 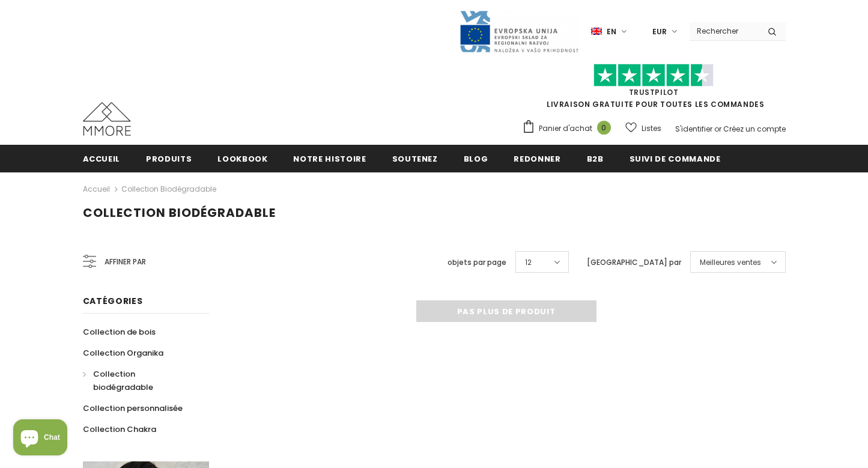 What do you see at coordinates (651, 128) in the screenshot?
I see `span: Listes` at bounding box center [651, 128].